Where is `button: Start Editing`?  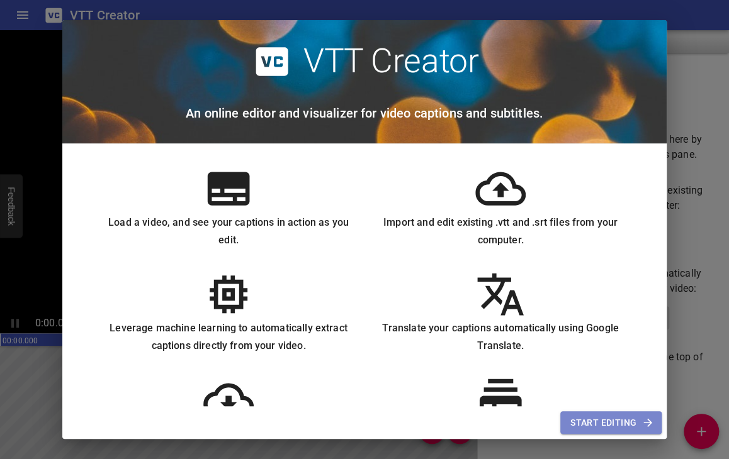 button: Start Editing is located at coordinates (611, 423).